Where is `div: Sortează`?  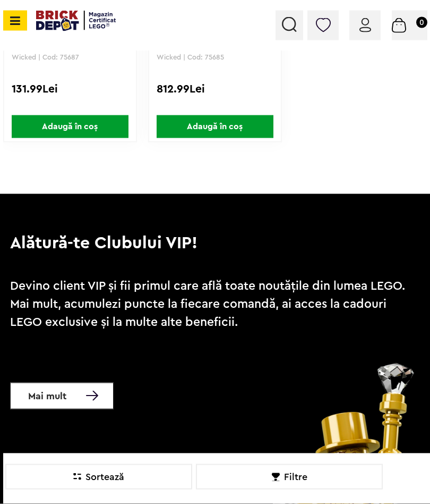
div: Sortează is located at coordinates (99, 477).